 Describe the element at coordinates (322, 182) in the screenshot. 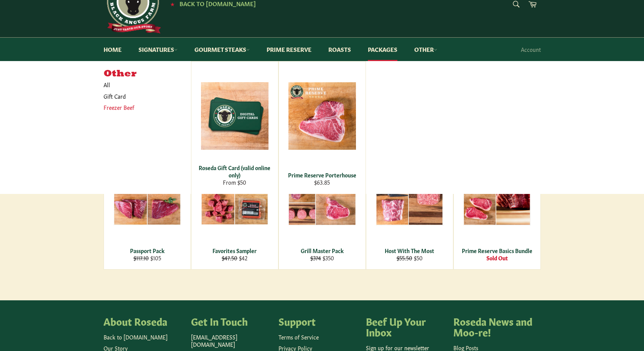

I see `div: $63.85` at that location.